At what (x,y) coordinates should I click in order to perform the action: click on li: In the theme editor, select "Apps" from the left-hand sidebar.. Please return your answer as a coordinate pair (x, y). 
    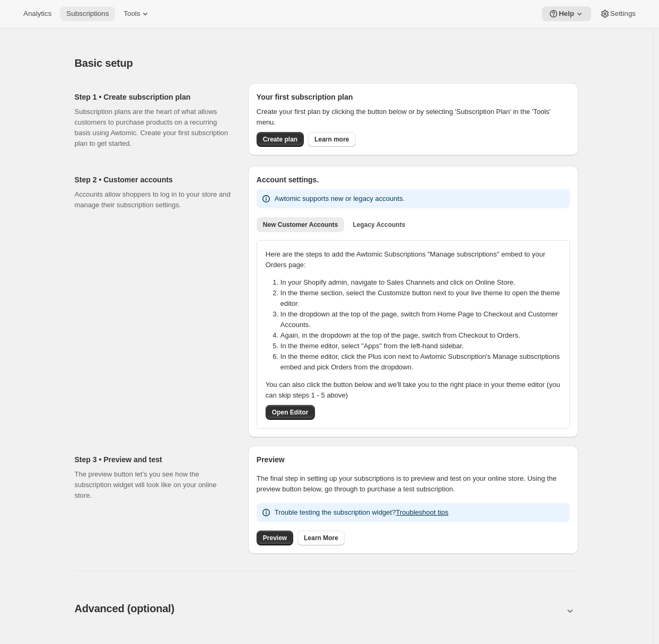
    Looking at the image, I should click on (424, 346).